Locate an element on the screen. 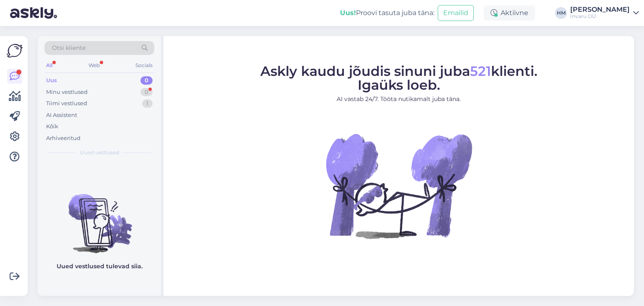 The image size is (644, 306). span: Uued vestlused is located at coordinates (99, 153).